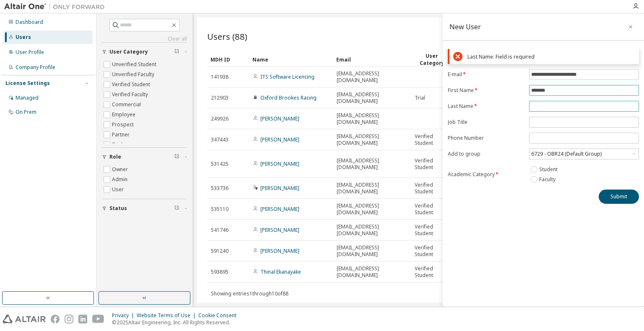 The height and width of the screenshot is (331, 644). I want to click on label: Phone Number, so click(486, 138).